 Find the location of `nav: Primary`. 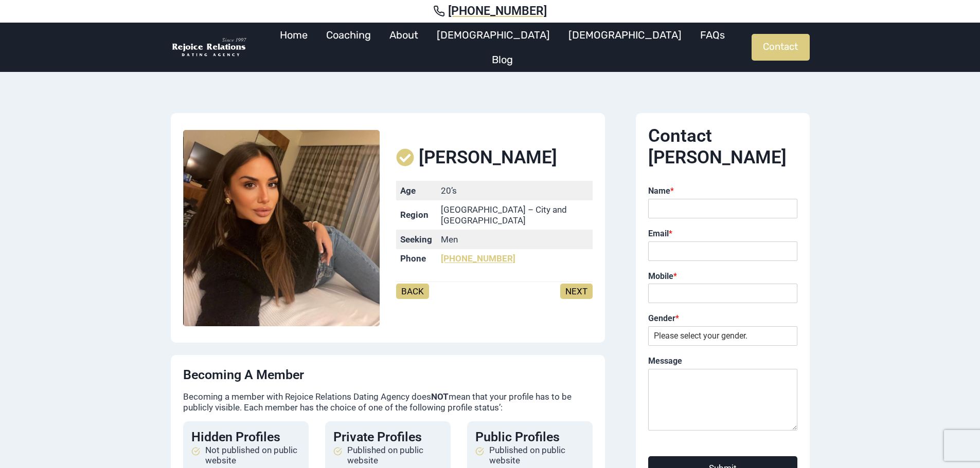

nav: Primary is located at coordinates (503, 47).